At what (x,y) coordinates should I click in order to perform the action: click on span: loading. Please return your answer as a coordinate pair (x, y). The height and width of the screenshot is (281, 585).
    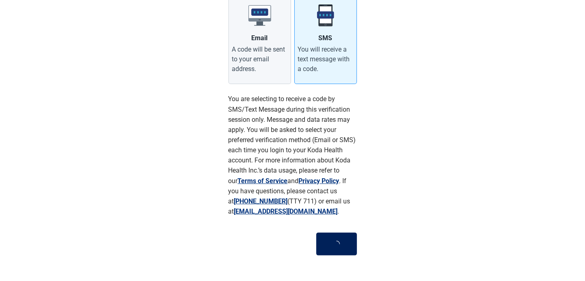
    Looking at the image, I should click on (336, 244).